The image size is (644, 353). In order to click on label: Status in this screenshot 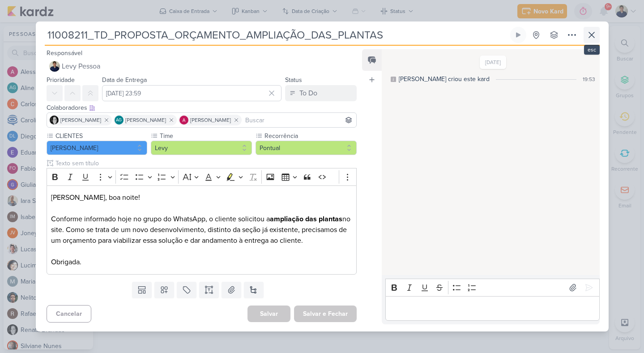, I will do `click(293, 80)`.